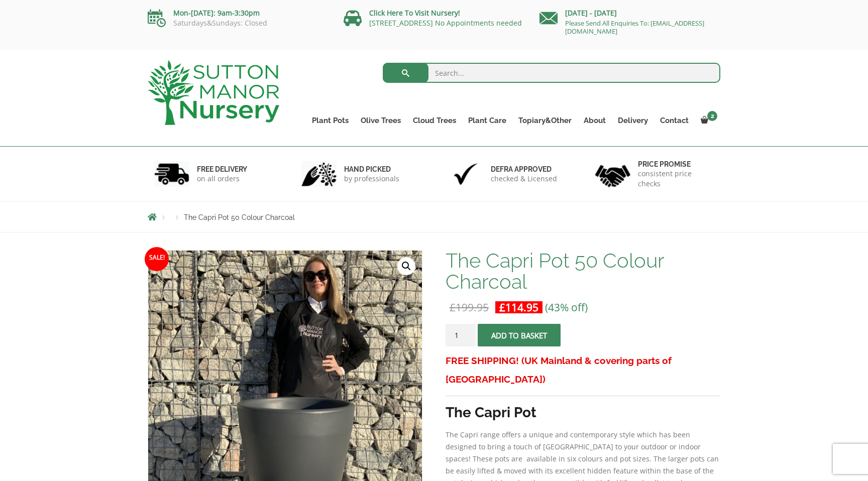 Image resolution: width=868 pixels, height=481 pixels. I want to click on h6: Price promise, so click(676, 164).